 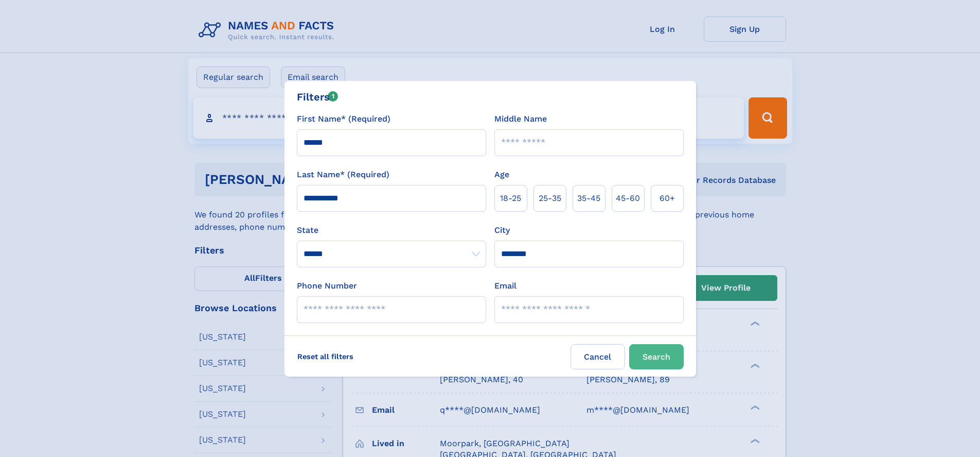 What do you see at coordinates (502, 230) in the screenshot?
I see `label: City` at bounding box center [502, 230].